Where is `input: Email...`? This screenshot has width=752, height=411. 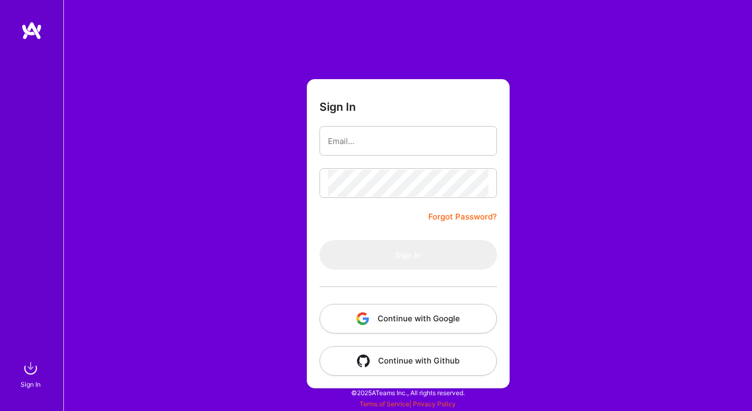 input: Email... is located at coordinates (408, 141).